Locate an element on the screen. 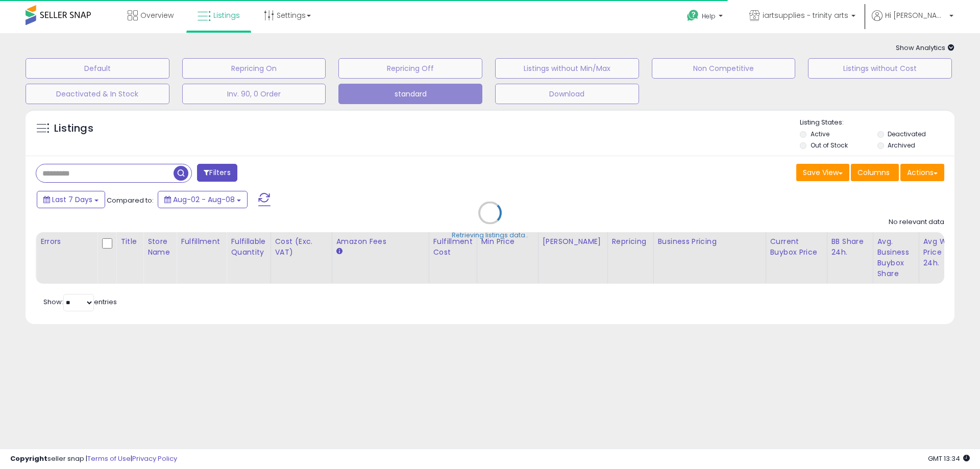 This screenshot has height=469, width=980. strong: Copyright is located at coordinates (28, 458).